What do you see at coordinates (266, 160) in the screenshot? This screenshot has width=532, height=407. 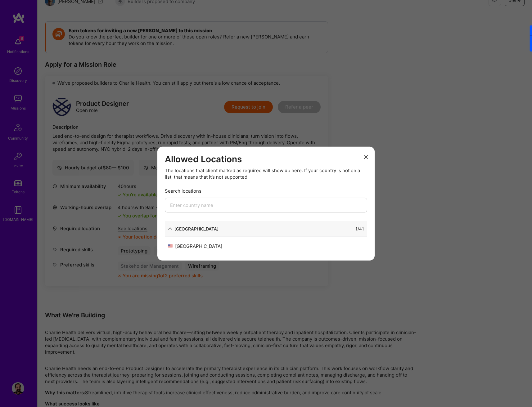 I see `h3: Allowed Locations` at bounding box center [266, 160].